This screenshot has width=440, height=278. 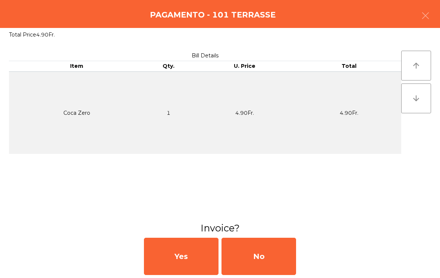 I want to click on h3: Invoice?, so click(x=220, y=228).